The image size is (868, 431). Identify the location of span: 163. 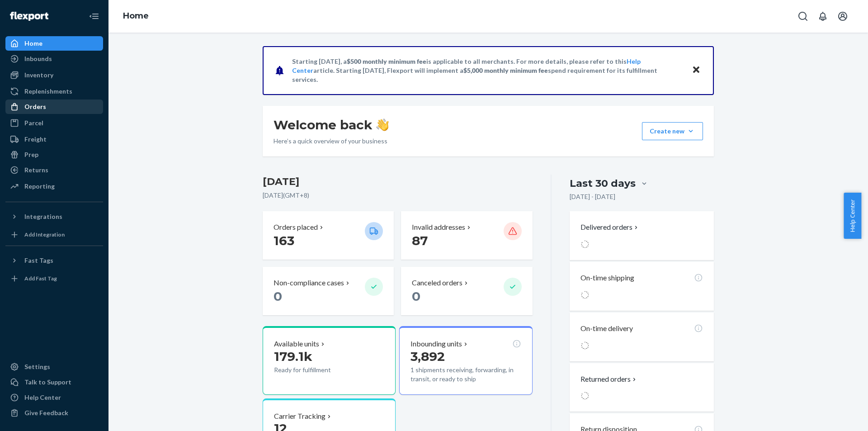
(284, 240).